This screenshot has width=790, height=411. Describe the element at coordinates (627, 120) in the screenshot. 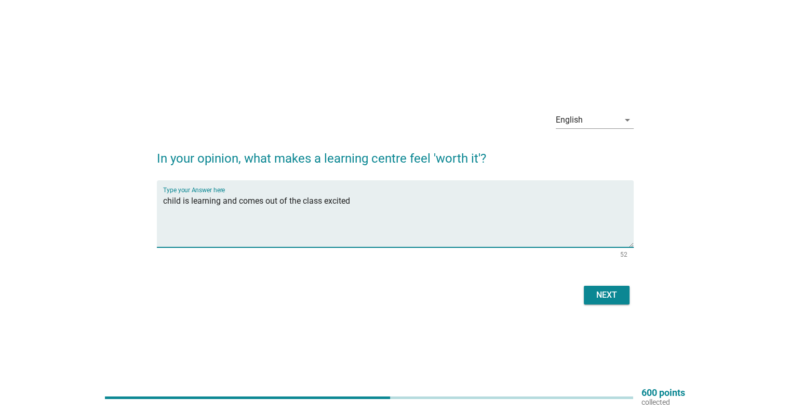

I see `i: arrow_drop_down` at that location.